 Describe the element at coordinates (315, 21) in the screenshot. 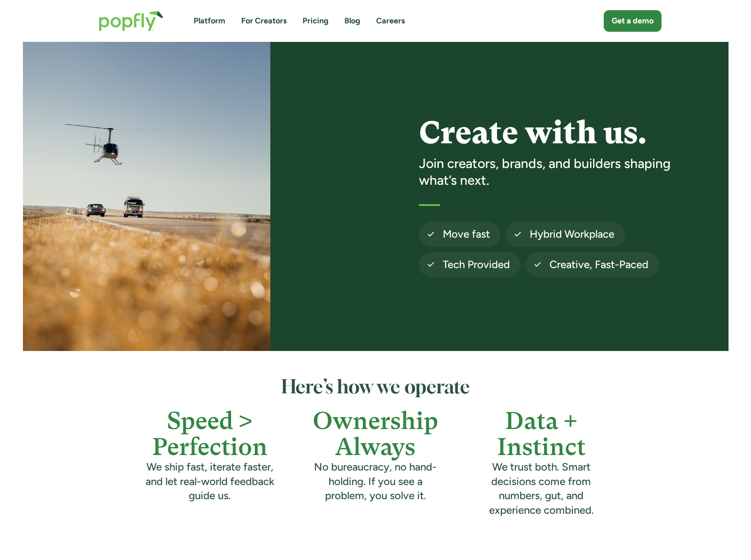

I see `a: Pricing` at that location.